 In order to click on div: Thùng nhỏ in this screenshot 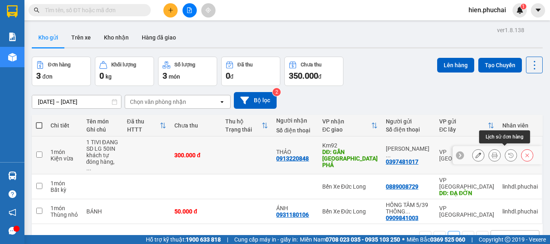, I will do `click(64, 215)`.